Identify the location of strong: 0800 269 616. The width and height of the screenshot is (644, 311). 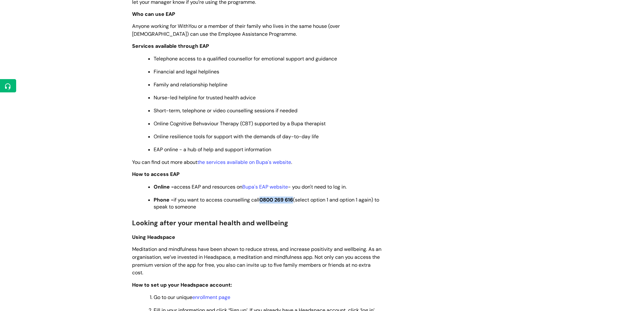
(276, 199).